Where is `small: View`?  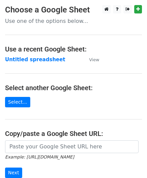 small: View is located at coordinates (94, 59).